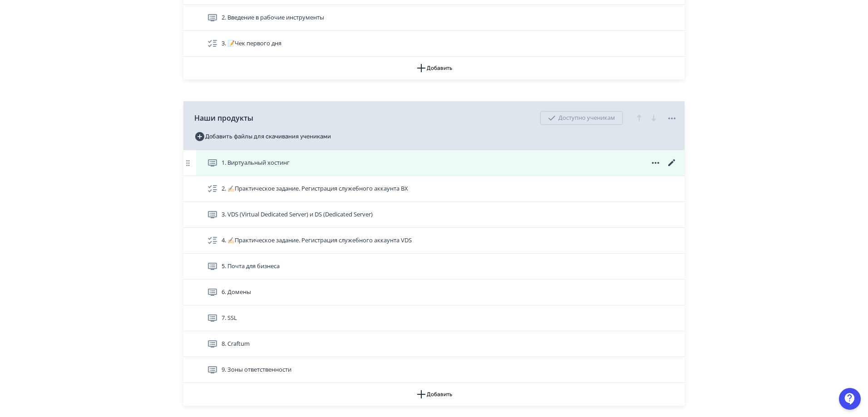 The height and width of the screenshot is (417, 868). Describe the element at coordinates (229, 318) in the screenshot. I see `span: 7. SSL` at that location.